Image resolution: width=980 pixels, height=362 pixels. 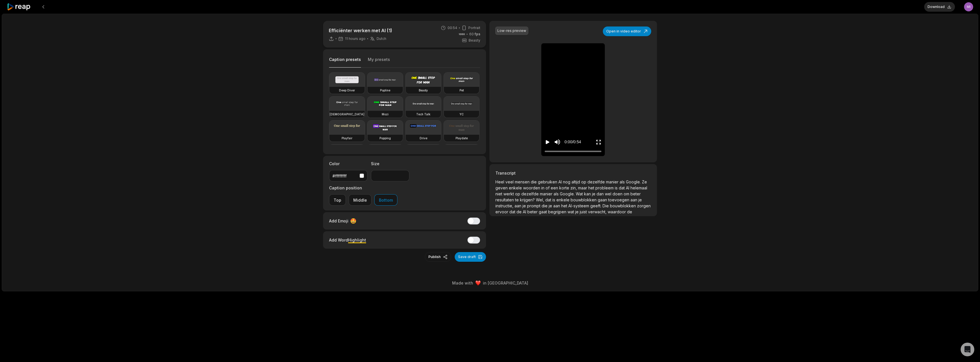 What do you see at coordinates (532, 188) in the screenshot?
I see `span: woorden` at bounding box center [532, 188].